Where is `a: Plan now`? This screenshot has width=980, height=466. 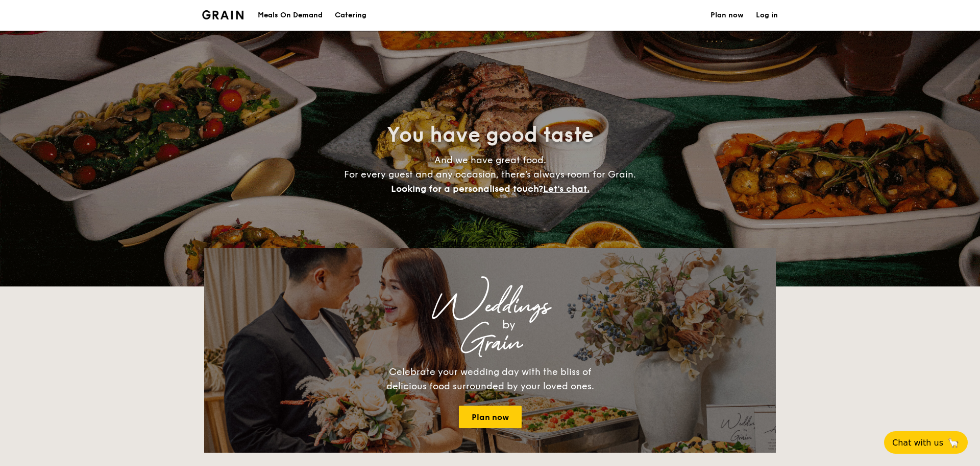
a: Plan now is located at coordinates (490, 416).